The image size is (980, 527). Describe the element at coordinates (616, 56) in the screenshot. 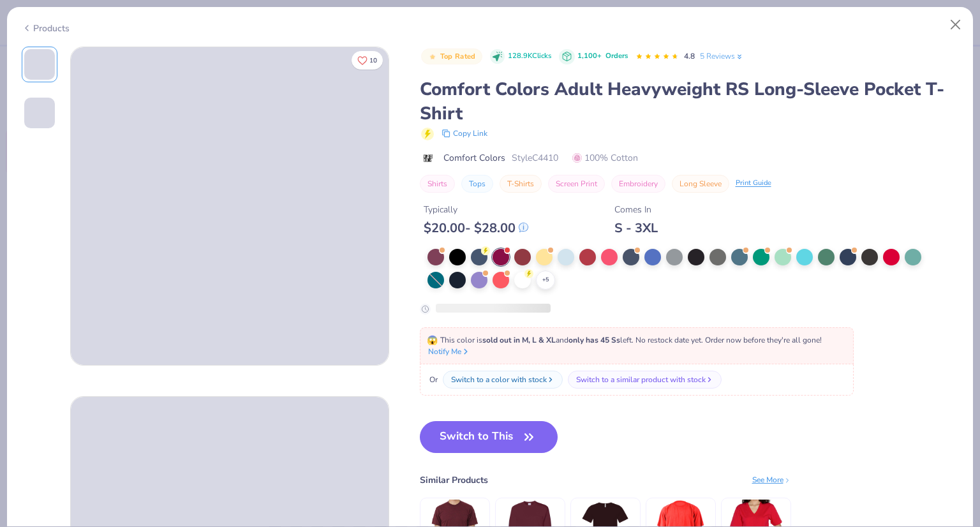

I see `span: Orders` at that location.